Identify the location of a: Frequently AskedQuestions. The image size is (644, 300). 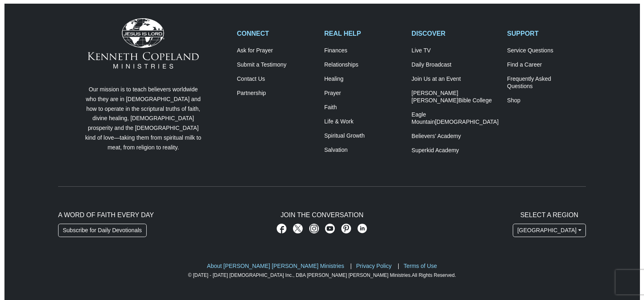
(546, 83).